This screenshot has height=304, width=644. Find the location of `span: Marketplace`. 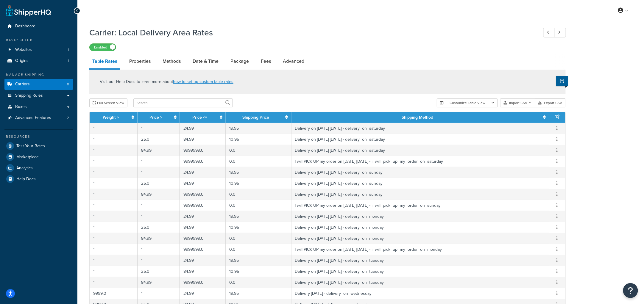

span: Marketplace is located at coordinates (27, 157).